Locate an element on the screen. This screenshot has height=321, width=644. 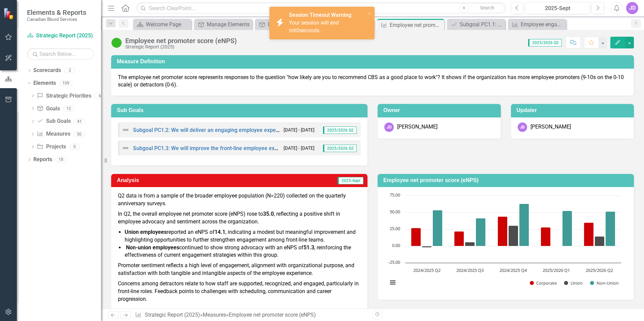
path: 2025/2026 Q2, 51.3. Non-Union. is located at coordinates (610, 229).